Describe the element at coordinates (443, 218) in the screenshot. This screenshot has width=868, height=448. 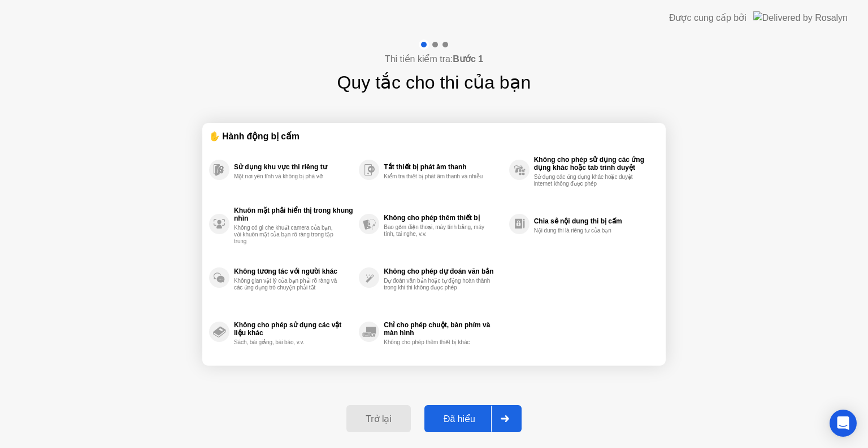
I see `div: Không cho phép thêm thiết bị` at that location.